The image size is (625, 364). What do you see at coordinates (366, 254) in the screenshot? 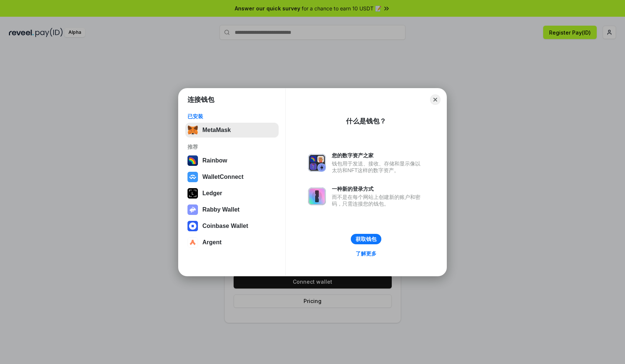
I see `div: 了解更多` at bounding box center [366, 254].